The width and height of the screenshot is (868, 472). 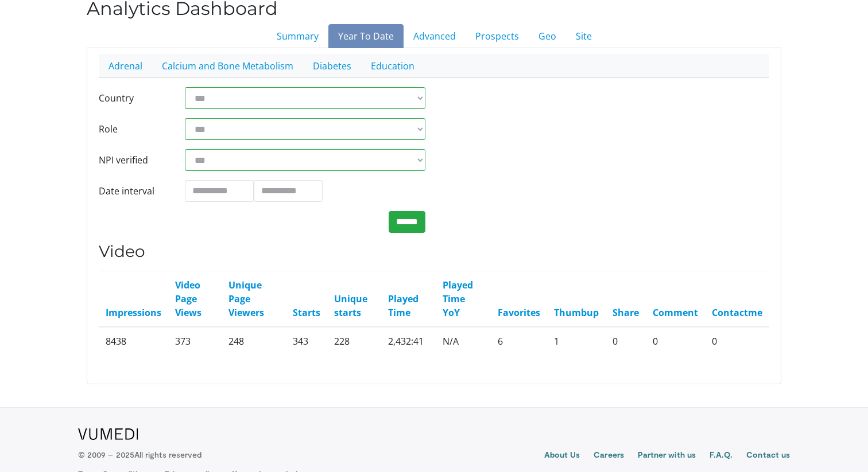 What do you see at coordinates (721, 456) in the screenshot?
I see `a: F.A.Q.` at bounding box center [721, 456].